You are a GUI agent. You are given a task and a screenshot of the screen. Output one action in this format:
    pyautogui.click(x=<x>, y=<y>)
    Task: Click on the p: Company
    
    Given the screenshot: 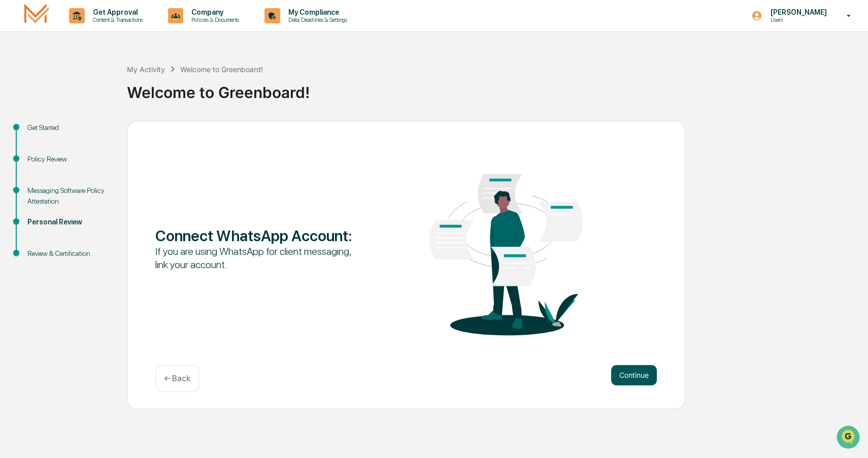 What is the action you would take?
    pyautogui.click(x=214, y=12)
    